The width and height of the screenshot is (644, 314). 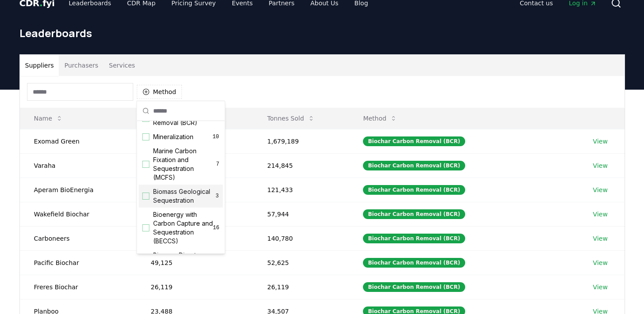 I want to click on span: 16, so click(x=216, y=228).